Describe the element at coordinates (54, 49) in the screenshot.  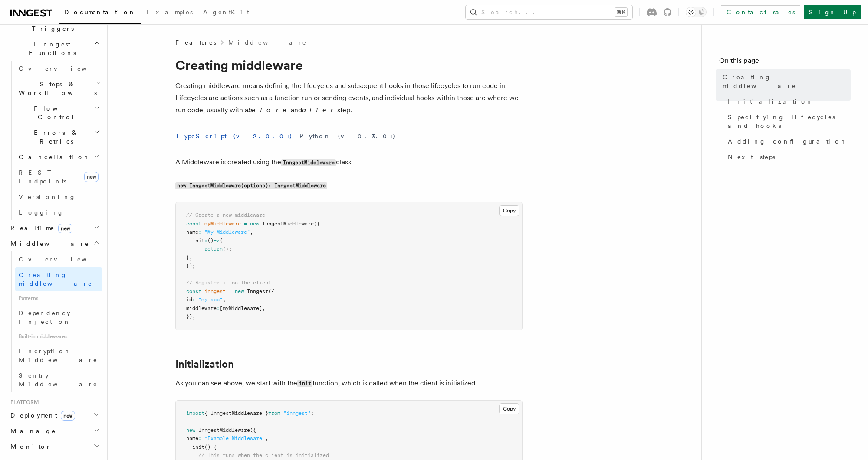
I see `button: Inngest Functions` at that location.